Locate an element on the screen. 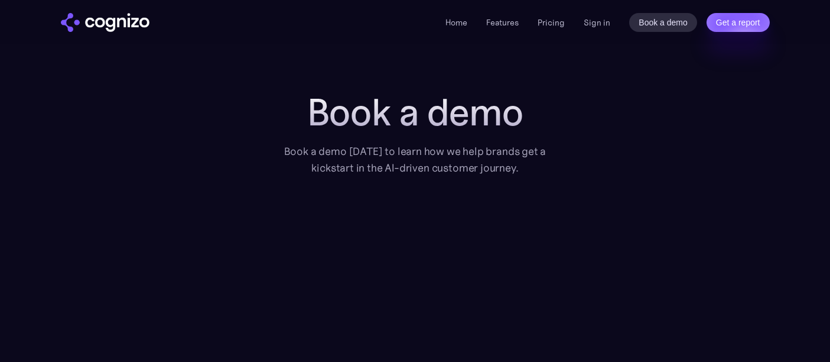 This screenshot has width=830, height=362. a: Sign in is located at coordinates (597, 22).